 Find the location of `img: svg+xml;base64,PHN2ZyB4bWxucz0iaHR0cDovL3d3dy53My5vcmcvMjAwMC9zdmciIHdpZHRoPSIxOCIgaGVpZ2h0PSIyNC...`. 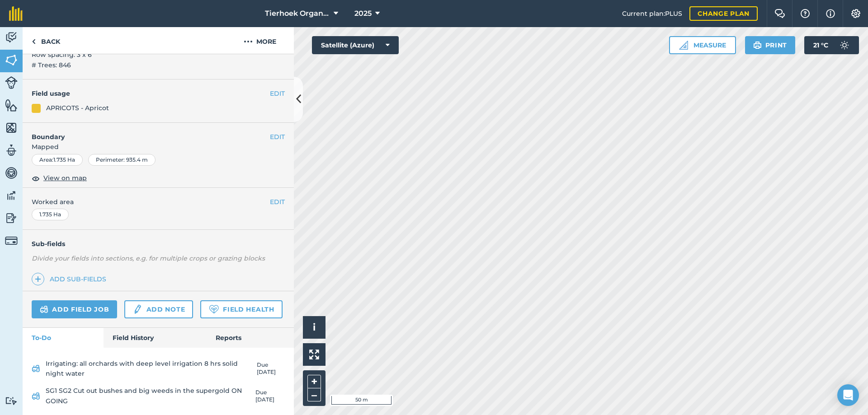

img: svg+xml;base64,PHN2ZyB4bWxucz0iaHR0cDovL3d3dy53My5vcmcvMjAwMC9zdmciIHdpZHRoPSIxOCIgaGVpZ2h0PSIyNC... is located at coordinates (35, 178).